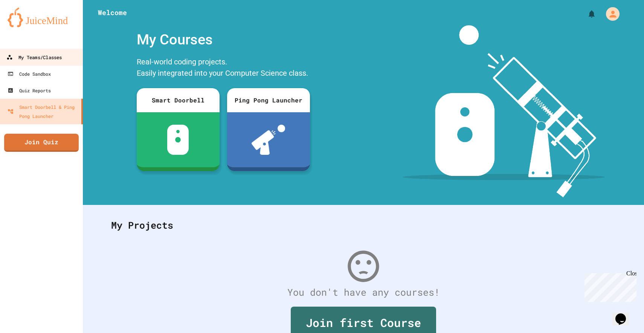 The height and width of the screenshot is (333, 644). Describe the element at coordinates (609, 14) in the screenshot. I see `div: My Account` at that location.